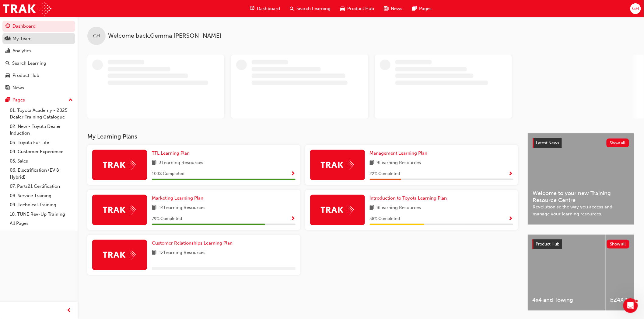 This screenshot has height=319, width=644. Describe the element at coordinates (581, 197) in the screenshot. I see `span: Welcome to your new Training Resource Centre` at that location.